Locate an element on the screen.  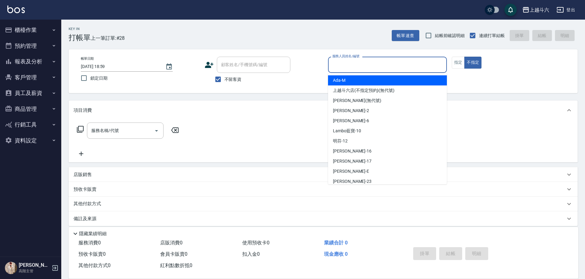
span: 上越斗六店(不指定預約) (無代號) is located at coordinates (364, 90).